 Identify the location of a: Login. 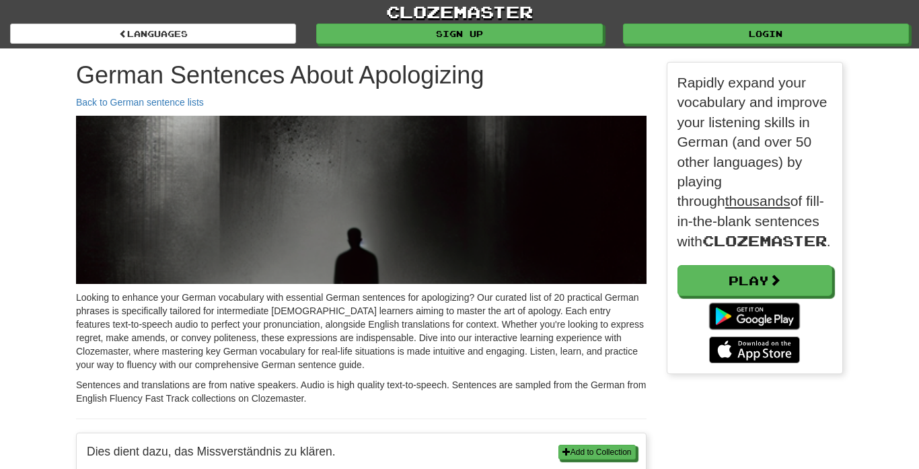
(765, 34).